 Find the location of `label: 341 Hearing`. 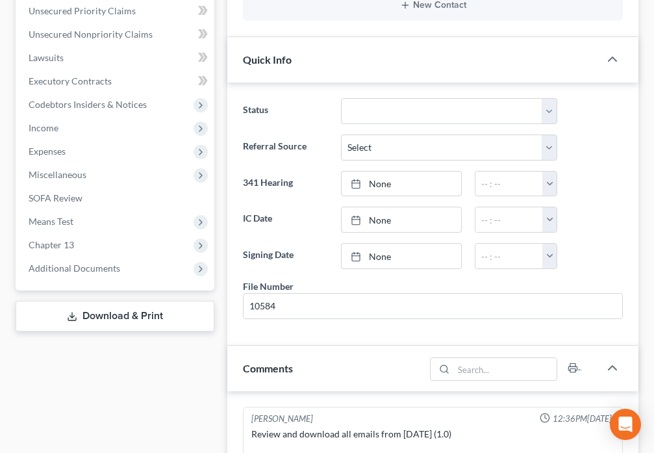

label: 341 Hearing is located at coordinates (285, 184).